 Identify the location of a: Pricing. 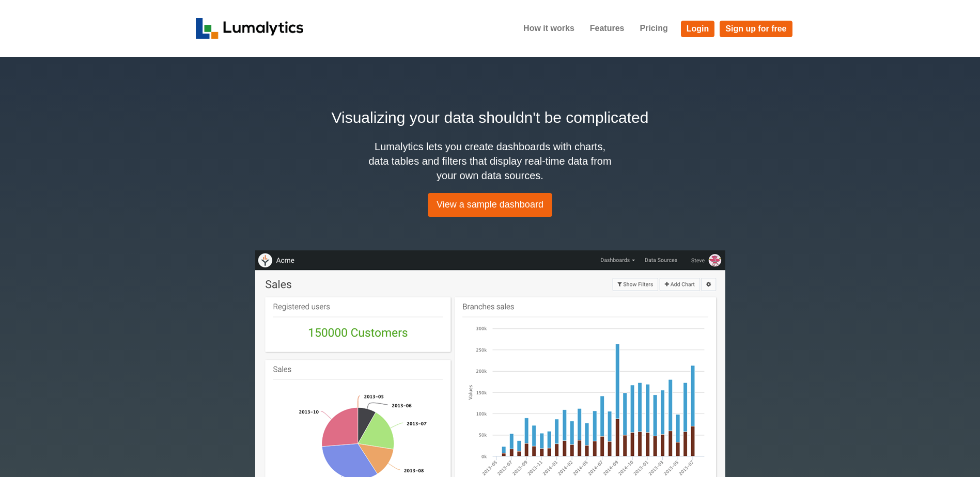
(654, 28).